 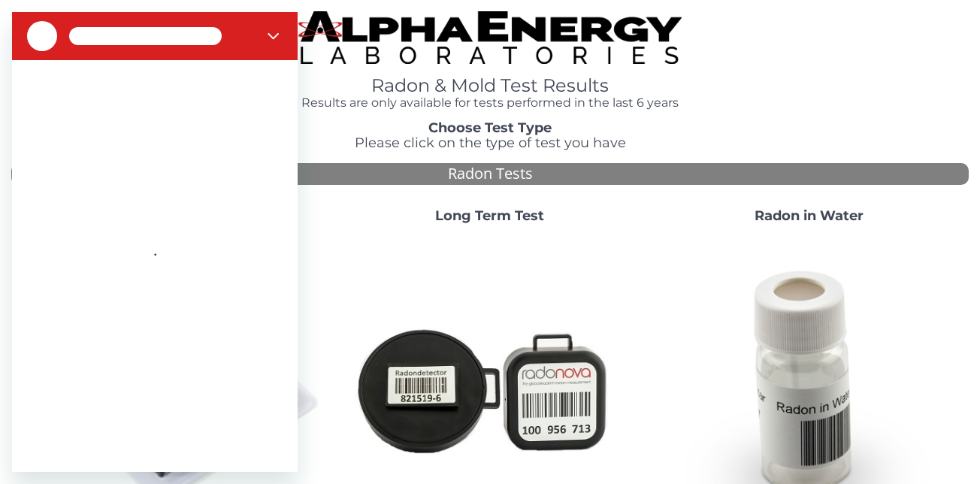 I want to click on strong: Radon in Water, so click(x=808, y=216).